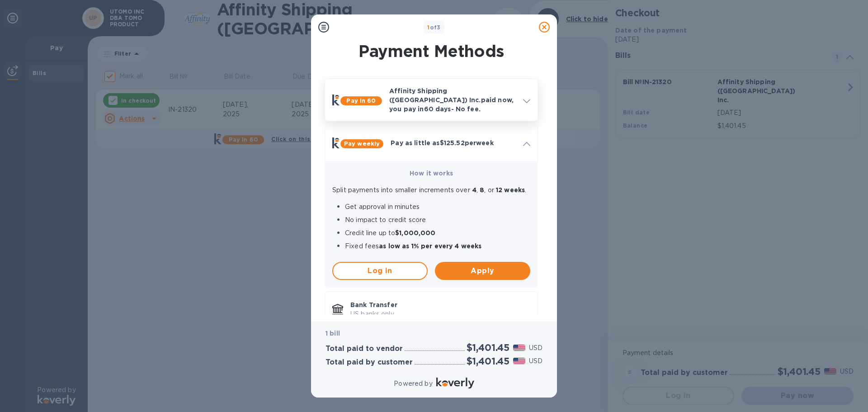 The height and width of the screenshot is (412, 868). Describe the element at coordinates (440, 314) in the screenshot. I see `p: US banks only.` at that location.